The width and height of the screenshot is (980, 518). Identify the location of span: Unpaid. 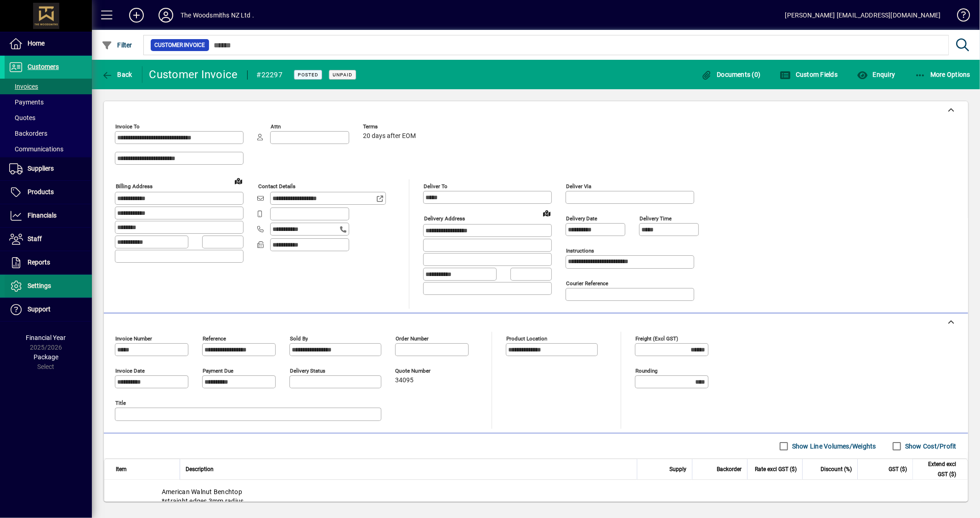
(342, 74).